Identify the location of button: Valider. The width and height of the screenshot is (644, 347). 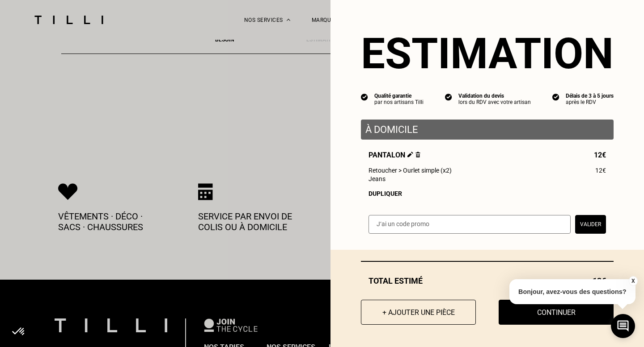
(590, 225).